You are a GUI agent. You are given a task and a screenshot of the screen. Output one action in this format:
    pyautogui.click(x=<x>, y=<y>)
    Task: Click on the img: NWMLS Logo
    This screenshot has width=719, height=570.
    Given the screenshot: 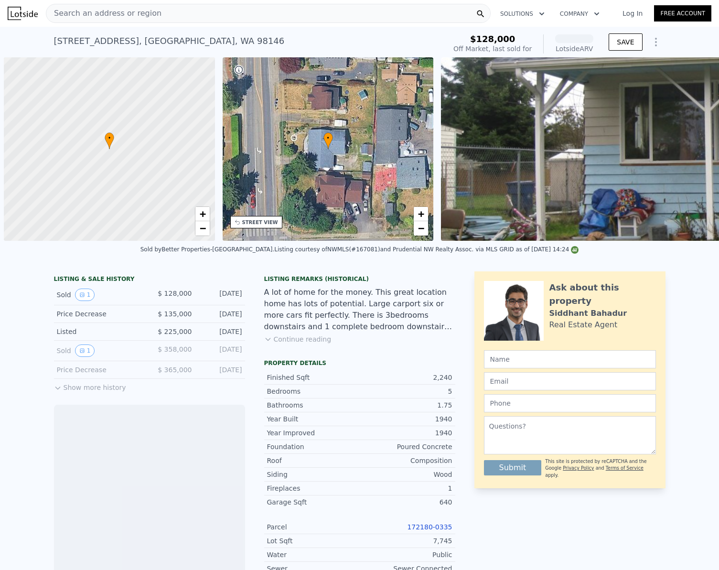 What is the action you would take?
    pyautogui.click(x=575, y=250)
    